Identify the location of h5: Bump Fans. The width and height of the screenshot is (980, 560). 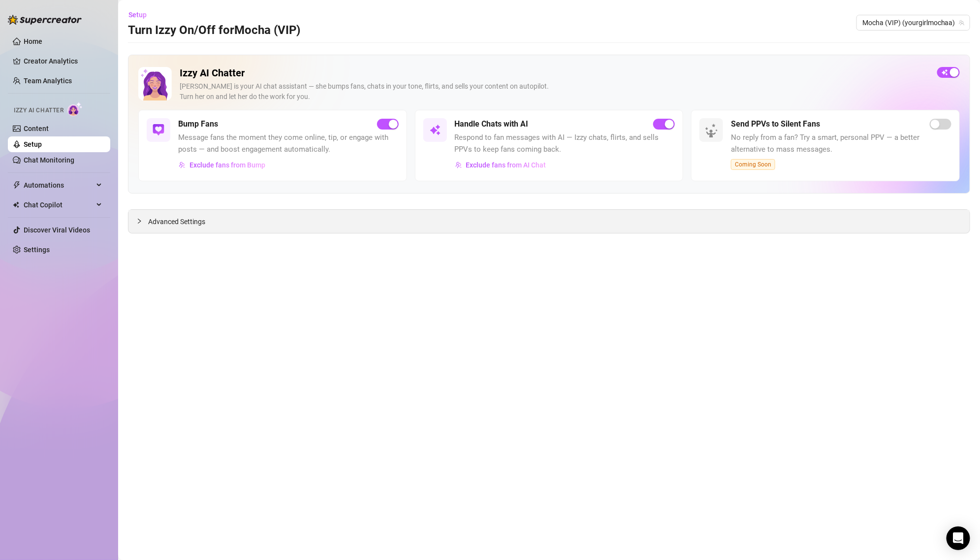
(198, 124).